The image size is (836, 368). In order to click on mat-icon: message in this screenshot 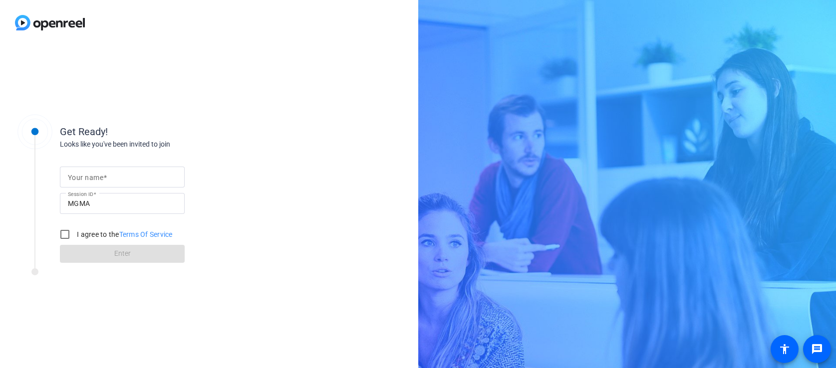, I will do `click(817, 349)`.